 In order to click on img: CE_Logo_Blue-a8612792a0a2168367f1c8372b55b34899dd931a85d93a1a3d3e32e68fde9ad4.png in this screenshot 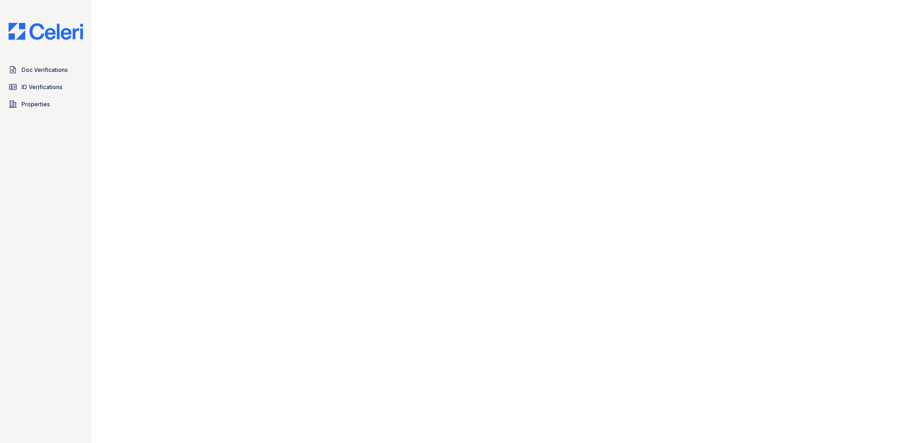, I will do `click(46, 31)`.